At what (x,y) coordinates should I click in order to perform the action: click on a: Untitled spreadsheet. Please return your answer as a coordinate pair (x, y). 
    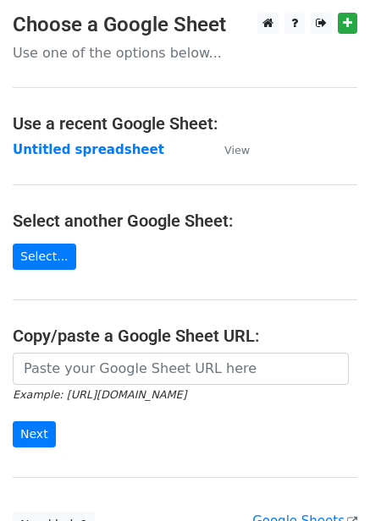
    Looking at the image, I should click on (88, 150).